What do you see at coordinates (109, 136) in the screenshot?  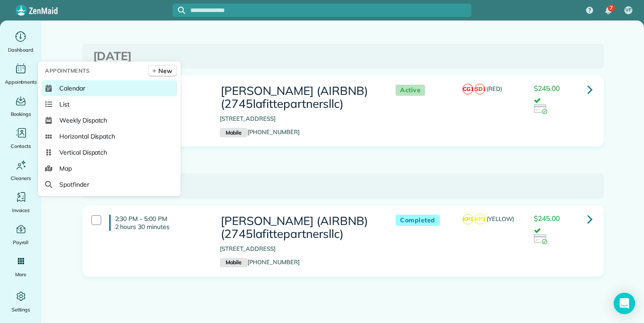 I see `a: Horizontal Dispatch` at bounding box center [109, 136].